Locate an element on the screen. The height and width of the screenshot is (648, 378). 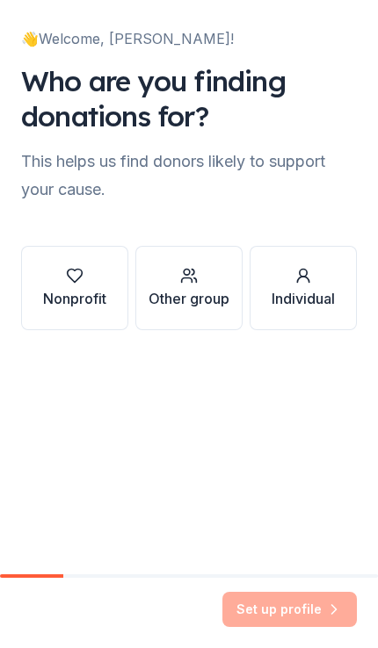
div: Other group is located at coordinates (189, 299).